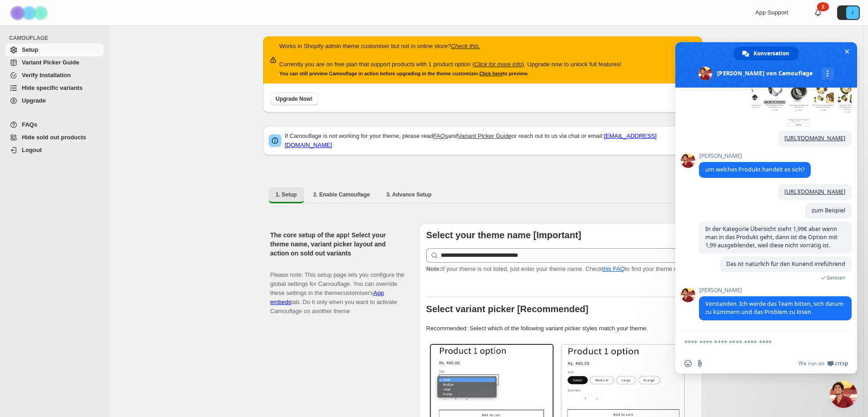 This screenshot has height=417, width=868. What do you see at coordinates (54, 137) in the screenshot?
I see `span: Hide sold out products` at bounding box center [54, 137].